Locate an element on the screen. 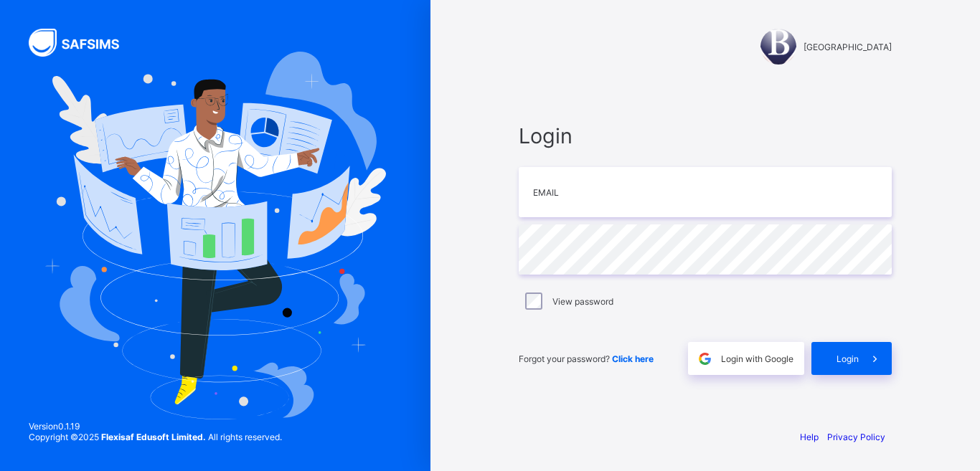 Image resolution: width=980 pixels, height=471 pixels. img: SAFSIMS Logo is located at coordinates (82, 42).